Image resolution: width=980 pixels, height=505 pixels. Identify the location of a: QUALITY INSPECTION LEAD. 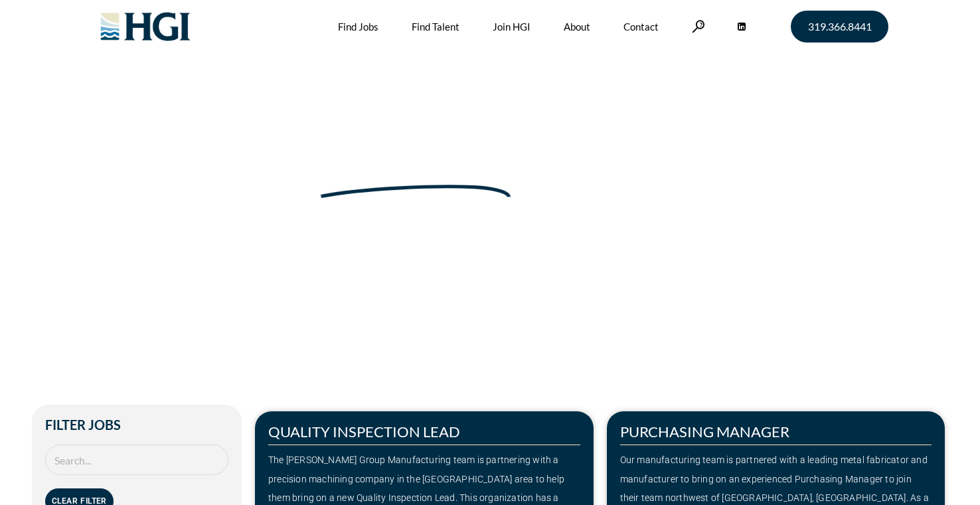
(364, 431).